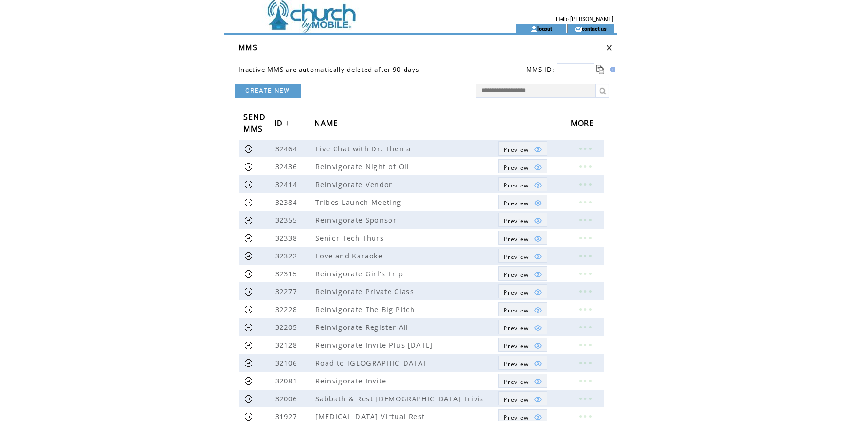  I want to click on span: Reinvigorate Night of Oil, so click(363, 166).